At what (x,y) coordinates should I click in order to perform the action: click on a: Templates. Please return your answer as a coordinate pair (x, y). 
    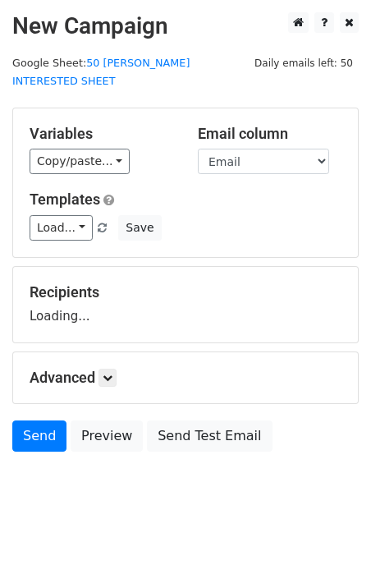
    Looking at the image, I should click on (65, 199).